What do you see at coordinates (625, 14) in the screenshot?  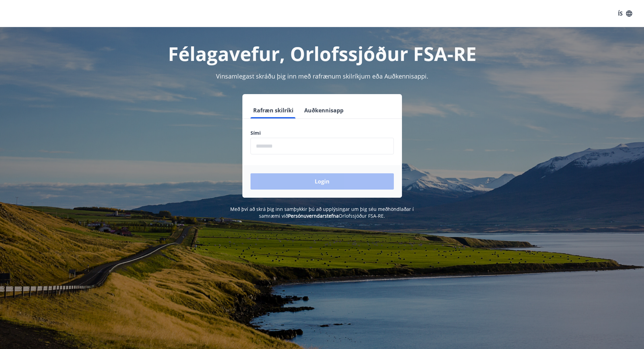 I see `button: ÍS` at bounding box center [625, 14].